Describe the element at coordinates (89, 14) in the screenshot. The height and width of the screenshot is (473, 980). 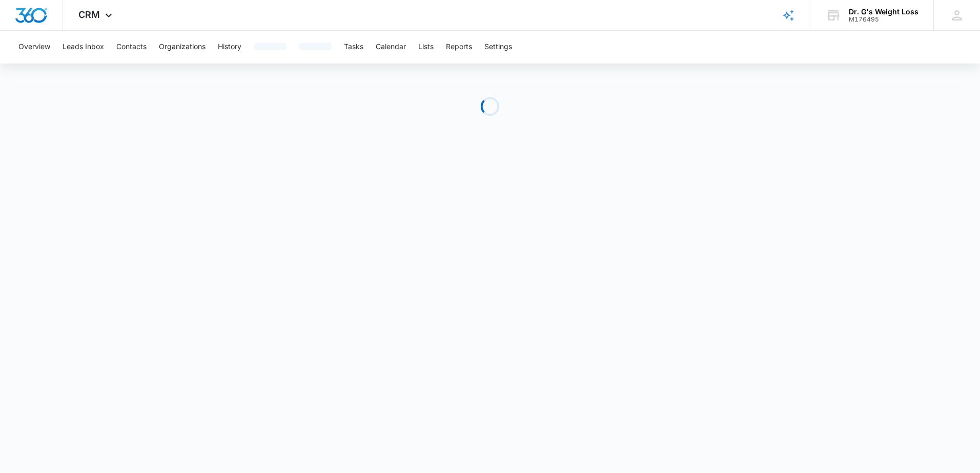
I see `span: CRM` at that location.